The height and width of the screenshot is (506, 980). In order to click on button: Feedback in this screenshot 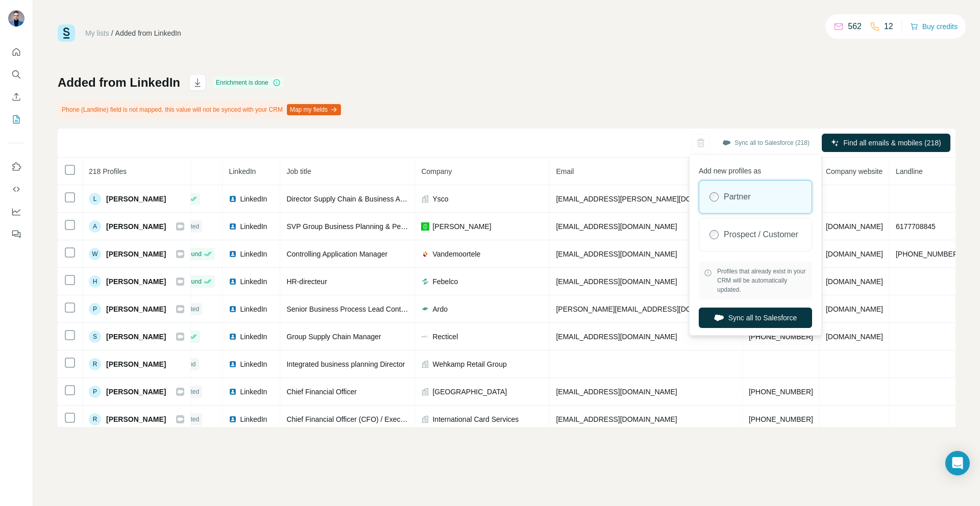, I will do `click(16, 234)`.